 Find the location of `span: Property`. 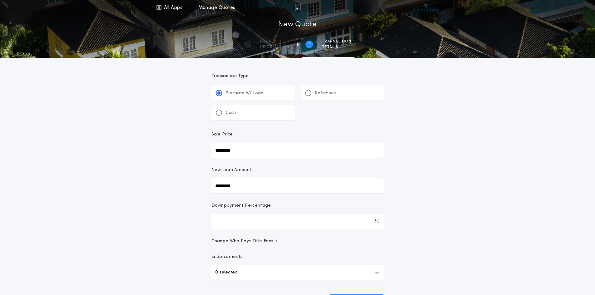

span: Property is located at coordinates (274, 42).